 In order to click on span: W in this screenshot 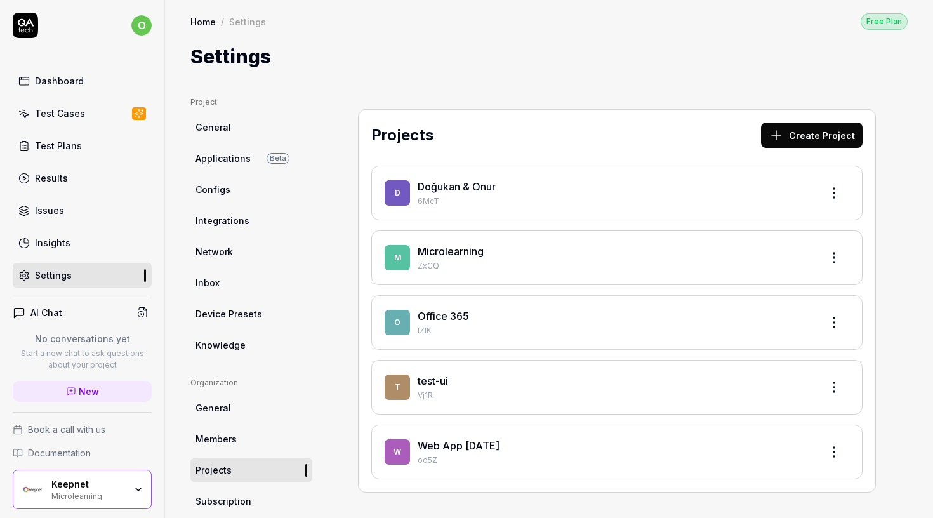, I will do `click(397, 452)`.